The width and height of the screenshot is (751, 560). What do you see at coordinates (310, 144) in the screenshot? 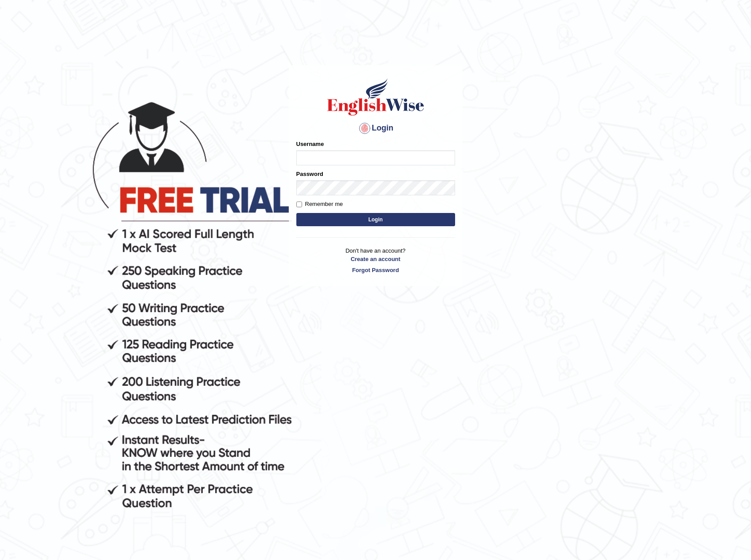
I see `label: Username` at bounding box center [310, 144].